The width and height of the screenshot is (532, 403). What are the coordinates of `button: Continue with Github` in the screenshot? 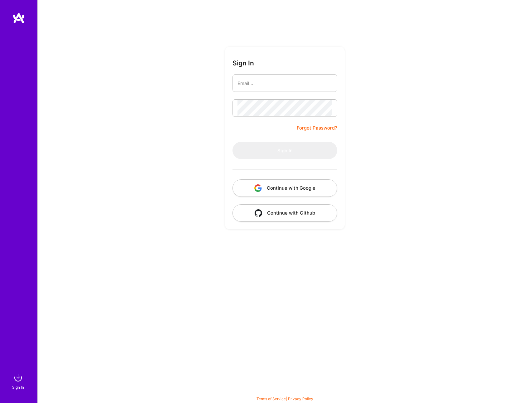 It's located at (285, 213).